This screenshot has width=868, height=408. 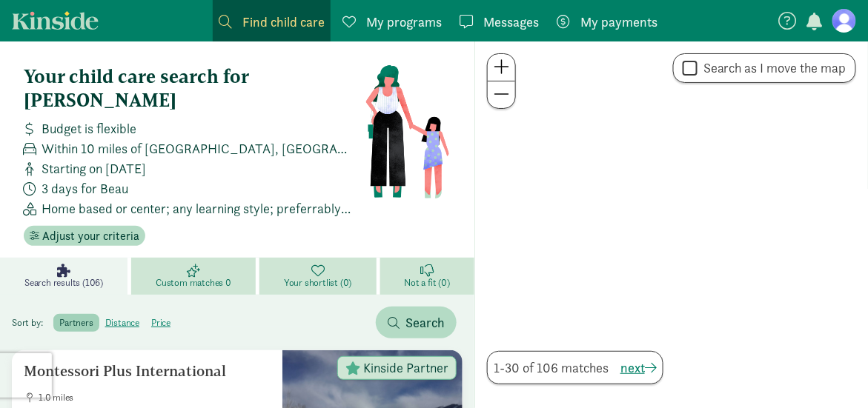 I want to click on span: Home based or center; any learning style; preferrably: part time., so click(x=197, y=208).